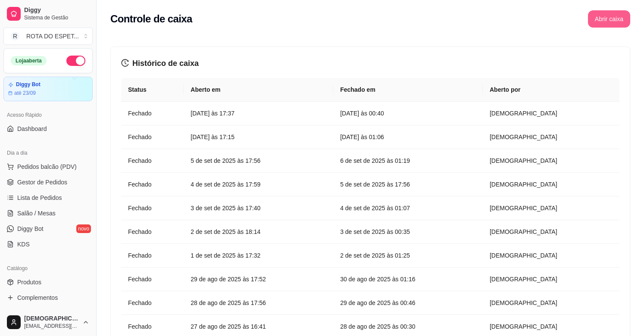 Image resolution: width=644 pixels, height=336 pixels. What do you see at coordinates (258, 232) in the screenshot?
I see `article: 2 de set de 2025 às 18:14` at bounding box center [258, 232].